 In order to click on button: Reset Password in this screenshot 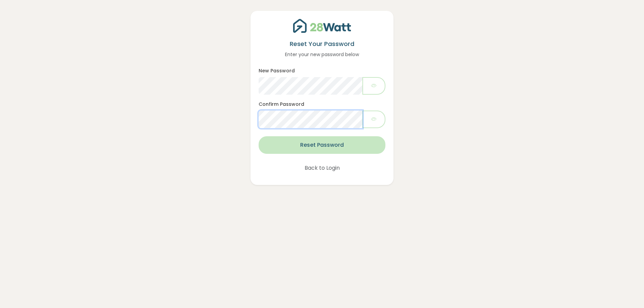, I will do `click(322, 145)`.